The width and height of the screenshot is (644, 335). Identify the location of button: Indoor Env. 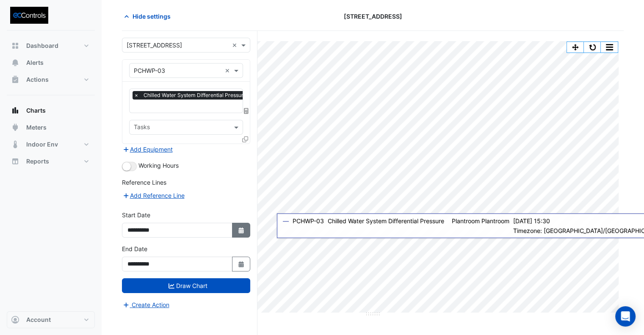
(51, 144).